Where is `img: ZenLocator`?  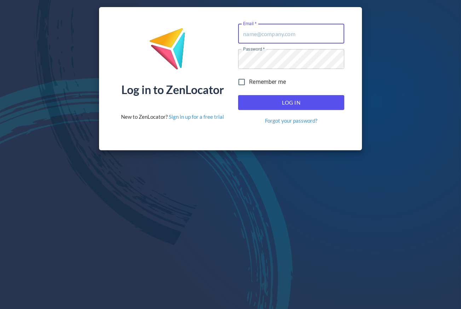 img: ZenLocator is located at coordinates (173, 51).